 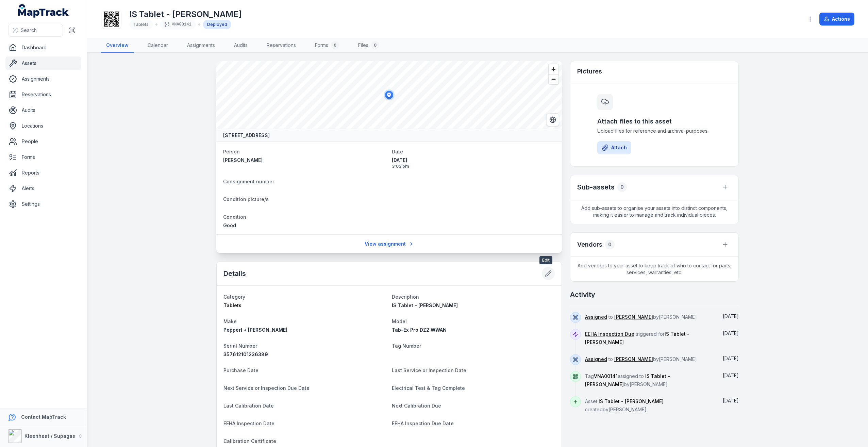 I want to click on button: Switch to Satellite View, so click(x=553, y=119).